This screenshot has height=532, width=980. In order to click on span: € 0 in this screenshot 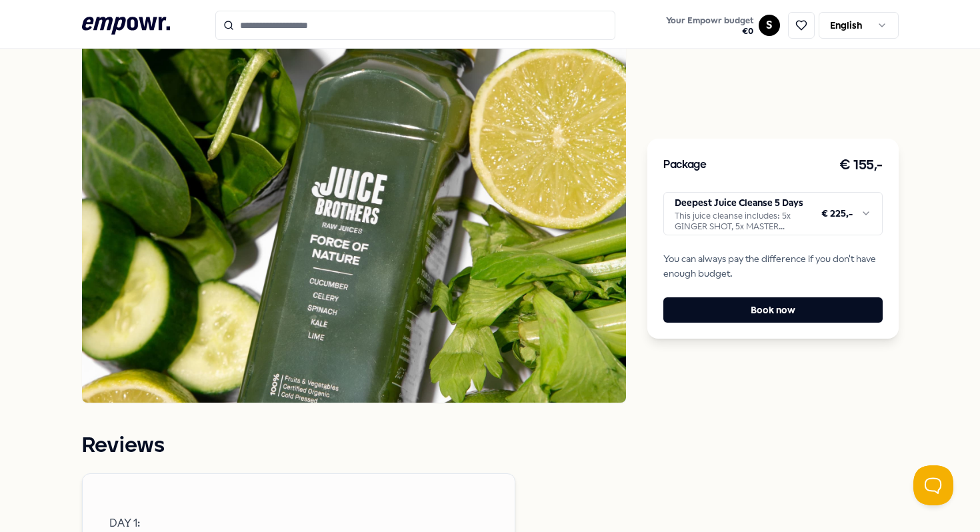, I will do `click(710, 32)`.